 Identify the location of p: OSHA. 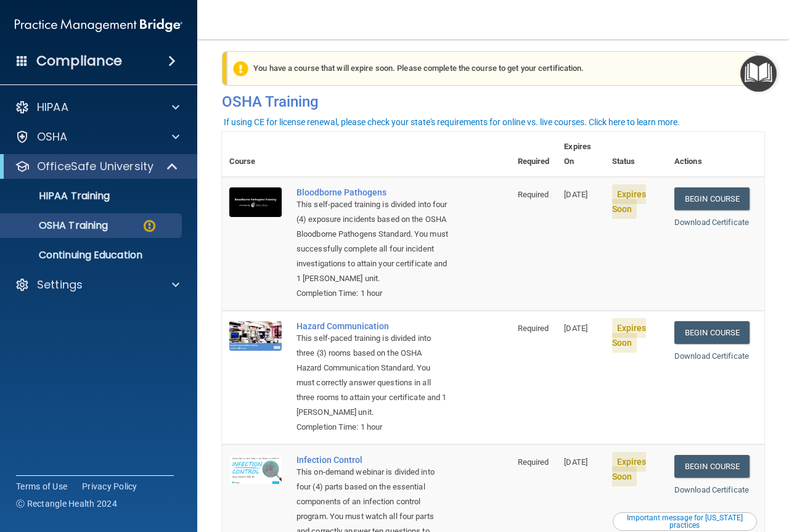
(52, 137).